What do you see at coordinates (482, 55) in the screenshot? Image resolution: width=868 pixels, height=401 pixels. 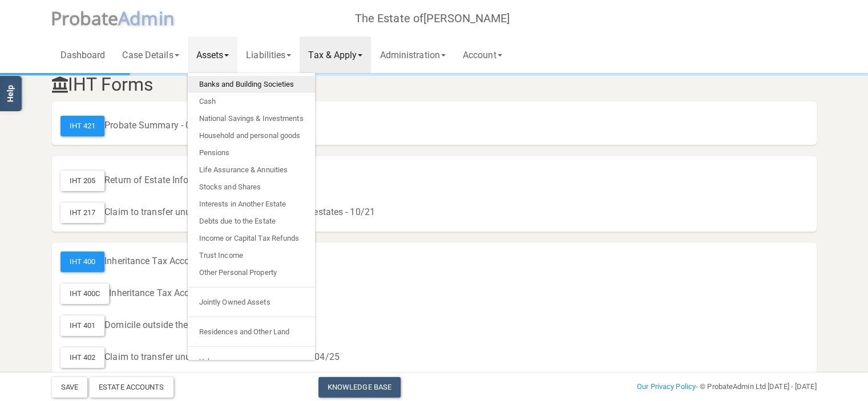 I see `a: Account` at bounding box center [482, 55].